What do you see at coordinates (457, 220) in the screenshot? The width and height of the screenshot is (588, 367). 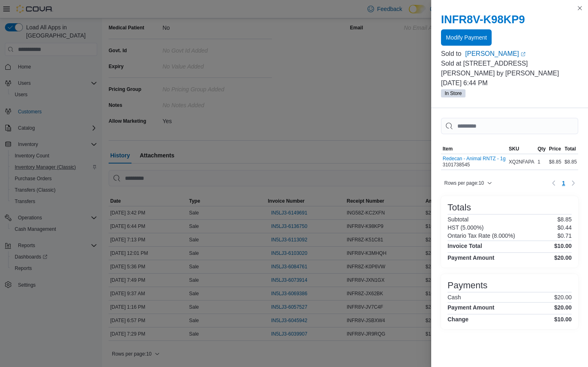 I see `h6: Subtotal` at bounding box center [457, 220].